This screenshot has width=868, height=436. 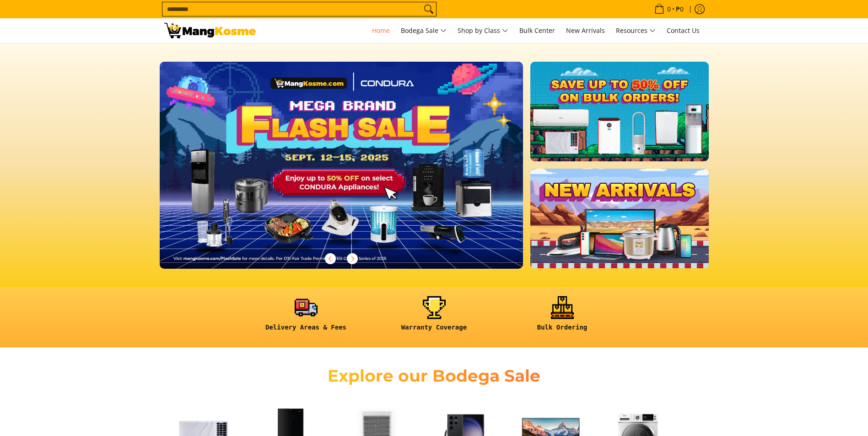 I want to click on span: Bulk Center, so click(x=537, y=30).